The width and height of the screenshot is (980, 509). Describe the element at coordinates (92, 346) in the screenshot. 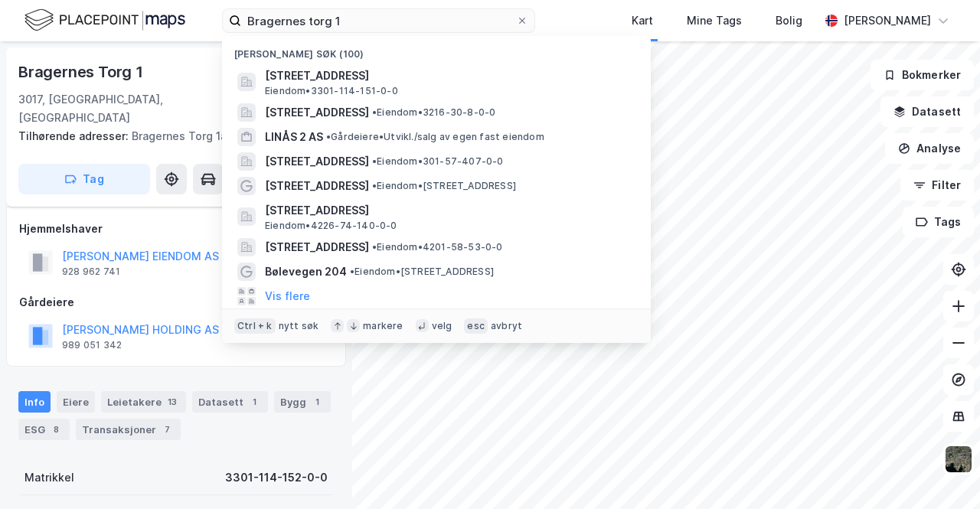

I see `div: 989 051 342` at that location.